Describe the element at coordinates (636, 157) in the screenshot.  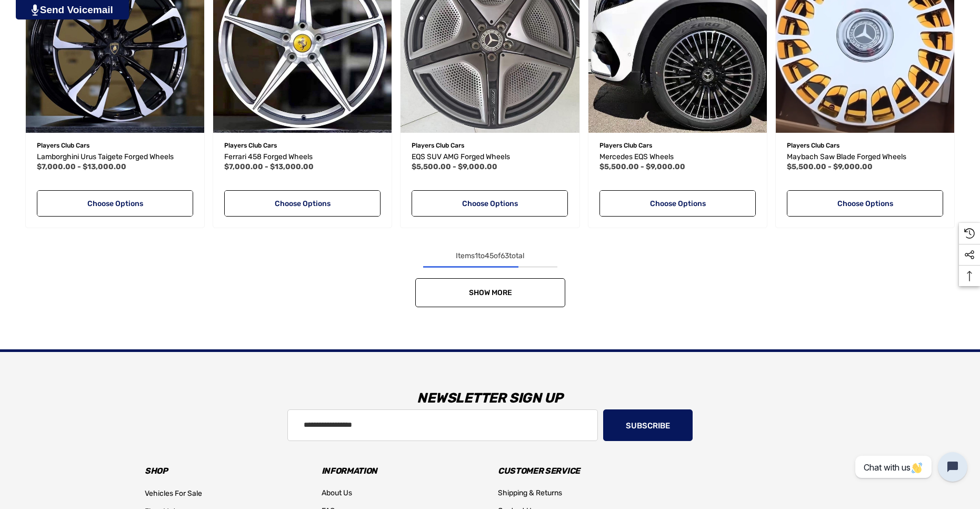
I see `span: Mercedes EQS Wheels` at that location.